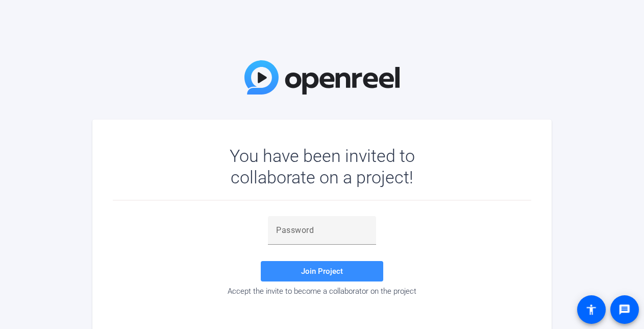 The width and height of the screenshot is (644, 329). I want to click on span: Join Project, so click(322, 271).